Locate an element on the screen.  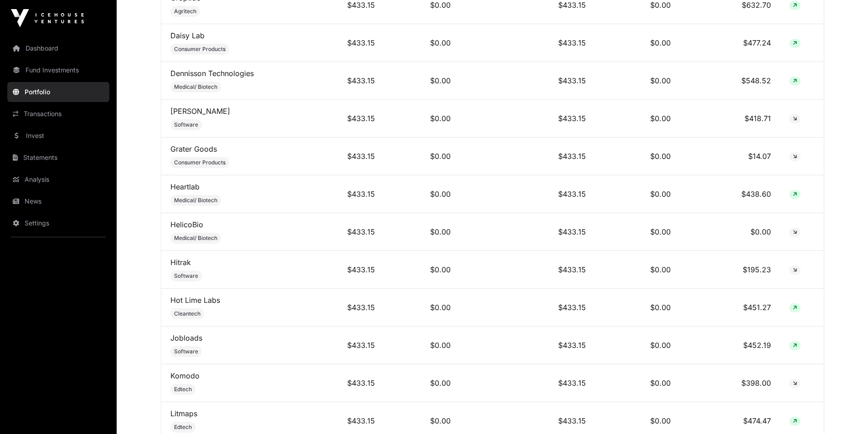
a: Heartlab is located at coordinates (185, 187).